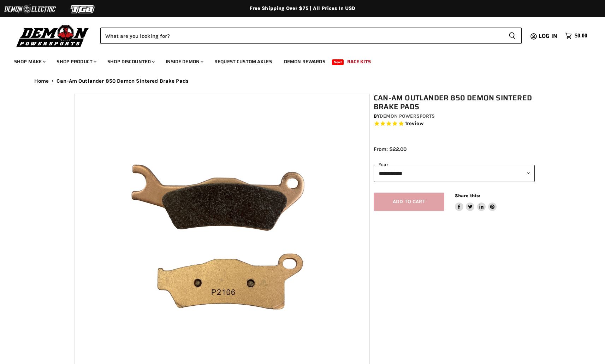 The image size is (605, 364). Describe the element at coordinates (454, 103) in the screenshot. I see `h1: Can-Am Outlander 850 Demon Sintered Brake Pads` at that location.